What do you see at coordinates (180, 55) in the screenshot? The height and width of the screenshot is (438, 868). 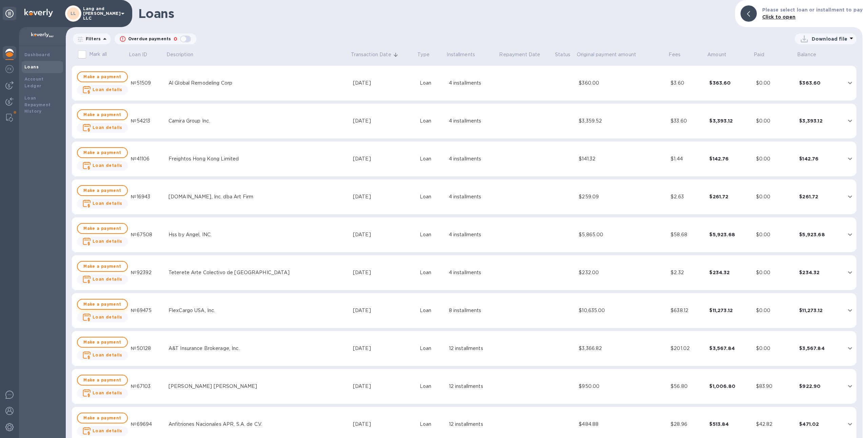 I see `p: Description` at bounding box center [180, 55].